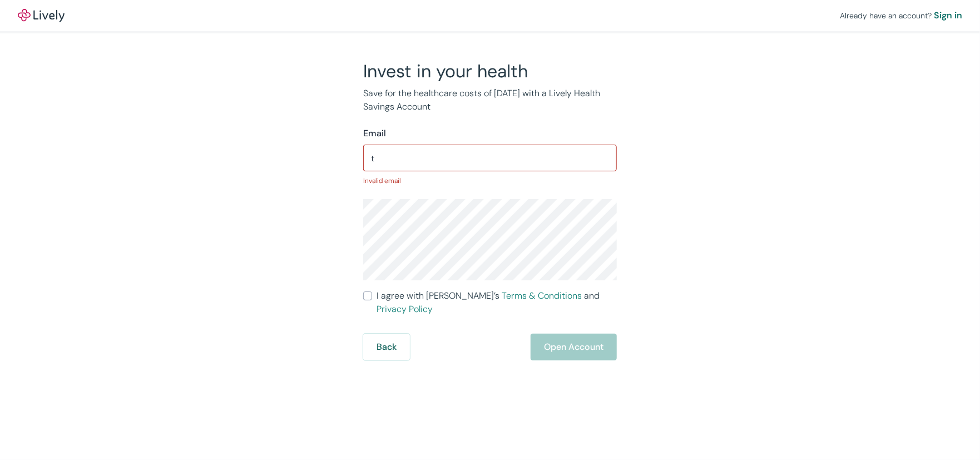 Image resolution: width=980 pixels, height=460 pixels. Describe the element at coordinates (490, 71) in the screenshot. I see `h2: Invest in your health` at that location.